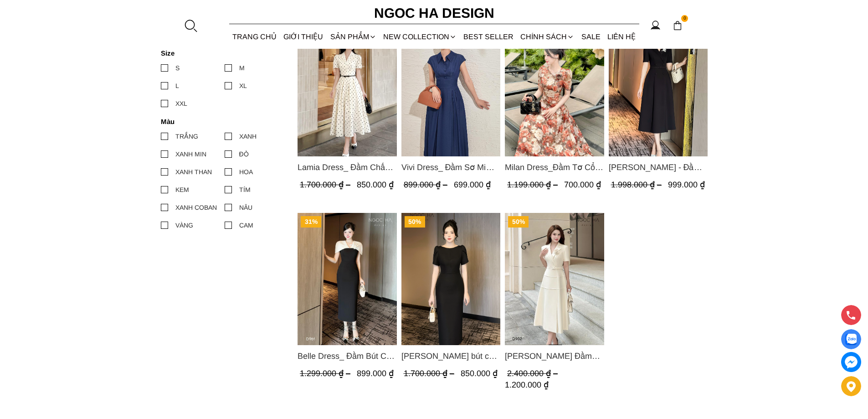  I want to click on a: Product image - Louisa Dress_ Đầm Cổ Vest Cài Hoa Tùng May Gân Nổi Kèm Đai Màu Bee D952, so click(555, 279).